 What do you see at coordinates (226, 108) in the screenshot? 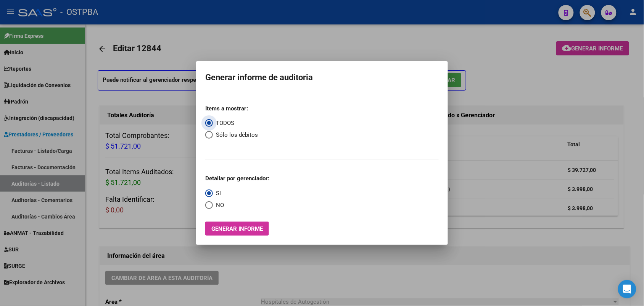
I see `strong: Items a mostrar:` at bounding box center [226, 108].